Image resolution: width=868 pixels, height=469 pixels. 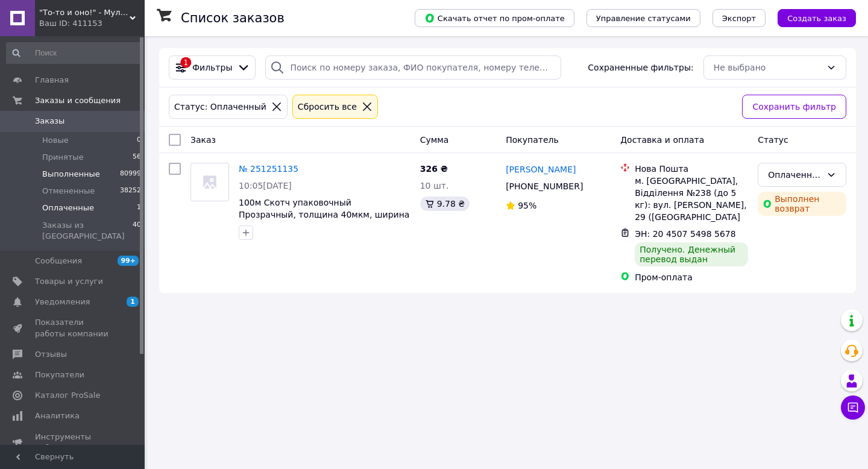 What do you see at coordinates (328, 106) in the screenshot?
I see `div: Сбросить все` at bounding box center [328, 106].